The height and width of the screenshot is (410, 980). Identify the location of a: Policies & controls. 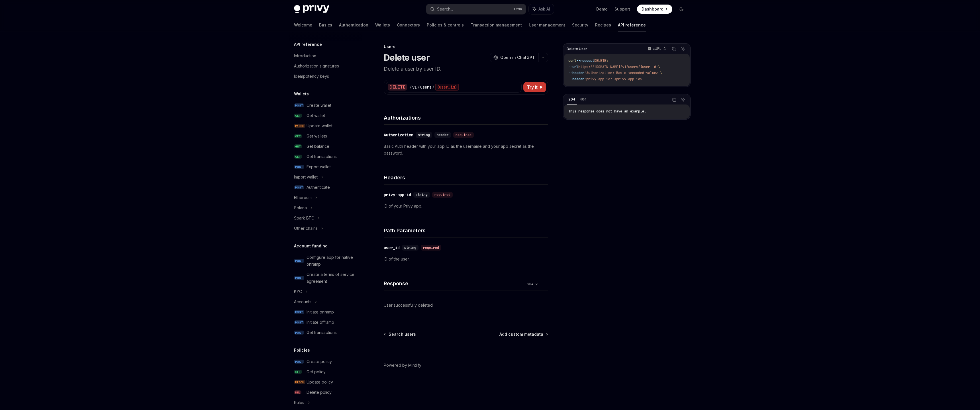
(445, 25).